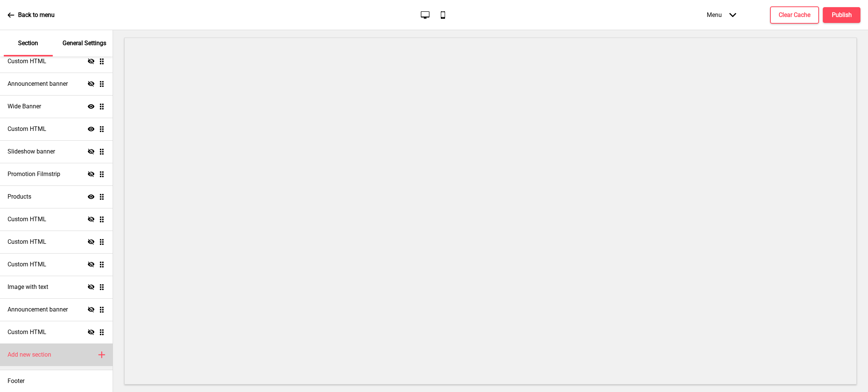 This screenshot has height=392, width=868. Describe the element at coordinates (84, 43) in the screenshot. I see `p: General Settings` at that location.